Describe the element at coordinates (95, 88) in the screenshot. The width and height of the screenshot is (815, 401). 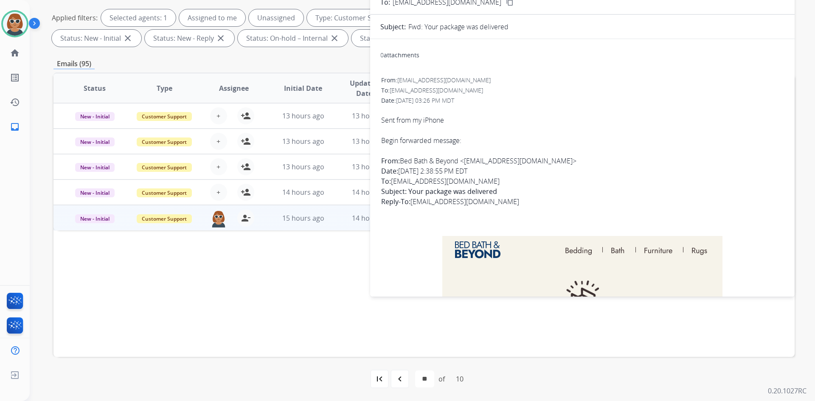
I see `span: Status` at that location.